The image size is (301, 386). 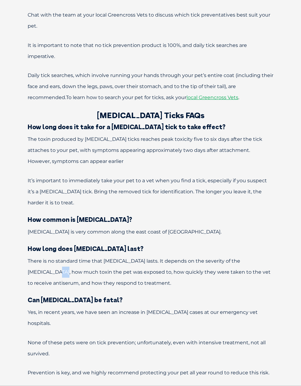 What do you see at coordinates (148, 372) in the screenshot?
I see `span: Prevention is key, and we highly recommend protecting your pet all year round to reduce this risk.` at bounding box center [148, 372].